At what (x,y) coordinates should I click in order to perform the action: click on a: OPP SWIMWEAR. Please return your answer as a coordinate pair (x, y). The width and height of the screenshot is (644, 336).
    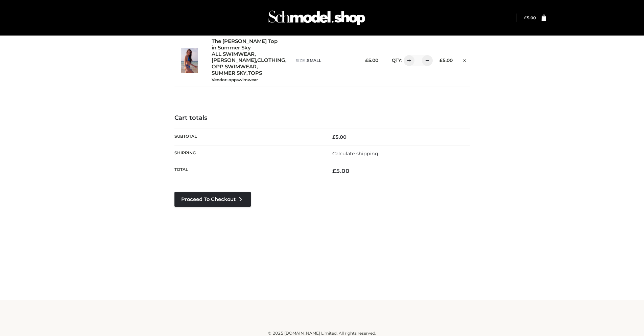
    Looking at the image, I should click on (234, 67).